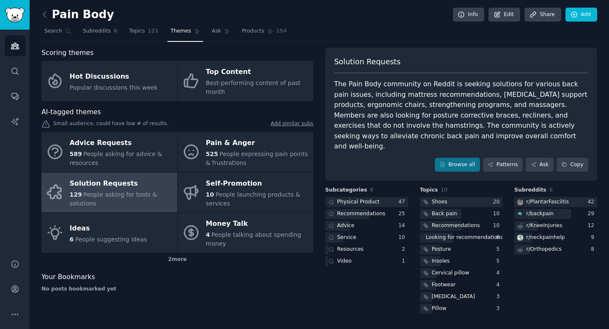  Describe the element at coordinates (500, 261) in the screenshot. I see `div: 5` at that location.